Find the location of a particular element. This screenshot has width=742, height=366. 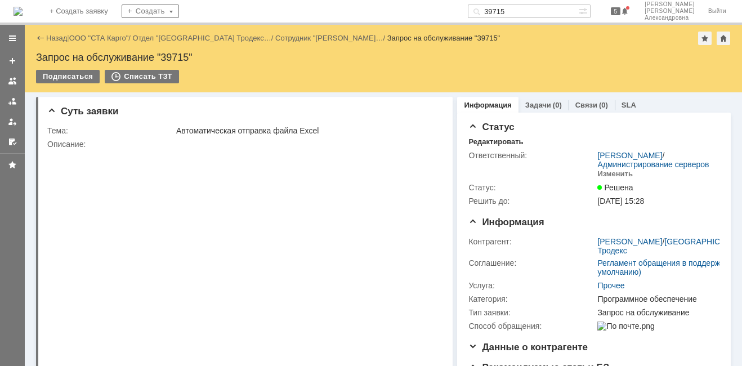

a: Прочее is located at coordinates (611, 285).